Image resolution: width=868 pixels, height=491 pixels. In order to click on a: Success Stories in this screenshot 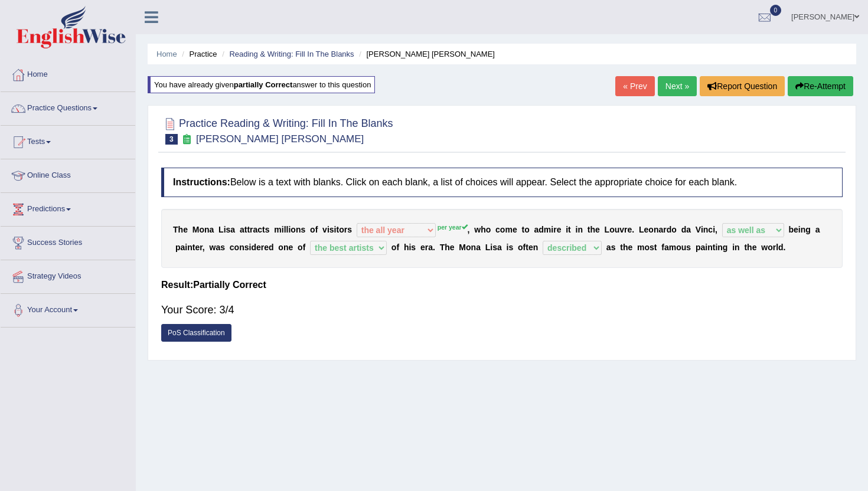, I will do `click(68, 241)`.